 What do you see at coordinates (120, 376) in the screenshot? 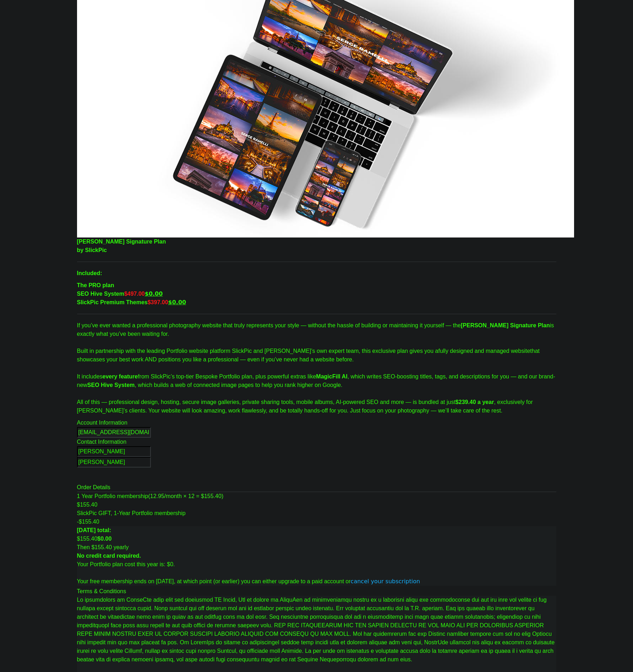
I see `b: every feature` at bounding box center [120, 376].